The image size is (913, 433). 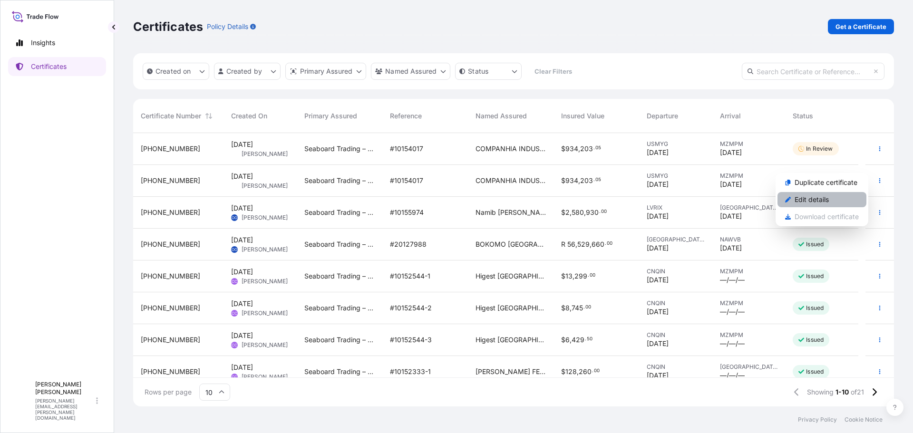 What do you see at coordinates (827, 217) in the screenshot?
I see `p: Download certificate` at bounding box center [827, 217].